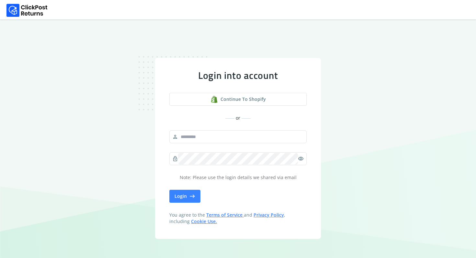  What do you see at coordinates (214, 99) in the screenshot?
I see `img: shopify logo` at bounding box center [214, 99].